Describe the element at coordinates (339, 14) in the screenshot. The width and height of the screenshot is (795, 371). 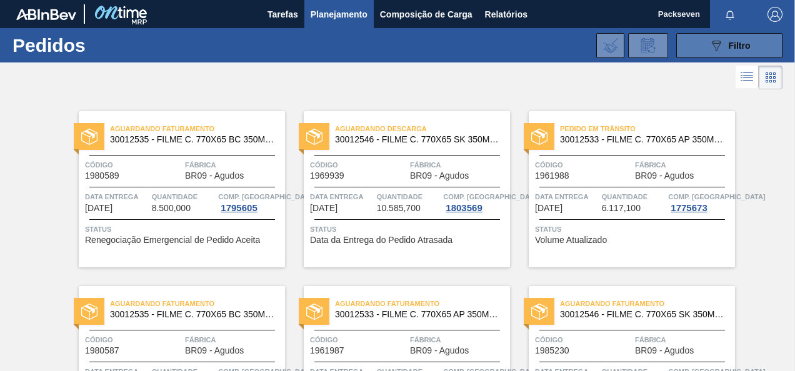
I see `span: Planejamento` at that location.